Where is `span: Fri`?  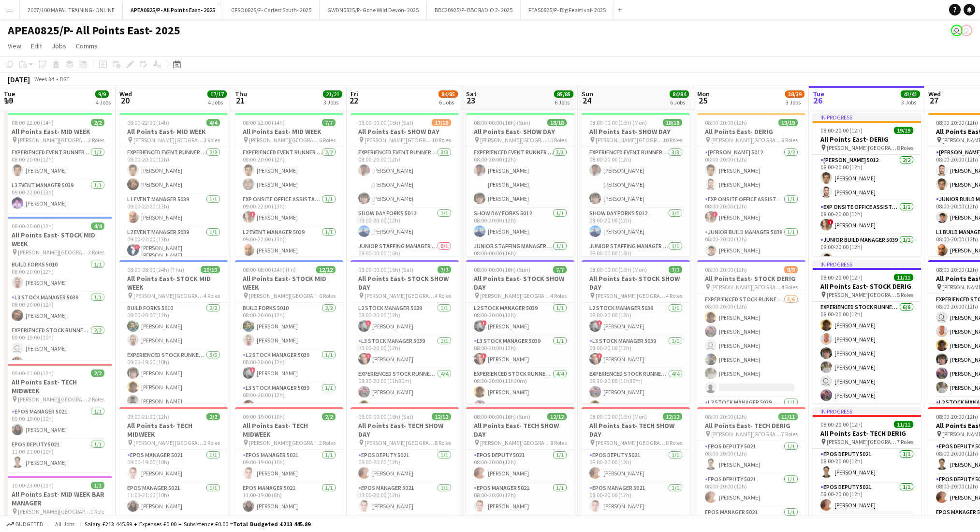 span: Fri is located at coordinates (354, 94).